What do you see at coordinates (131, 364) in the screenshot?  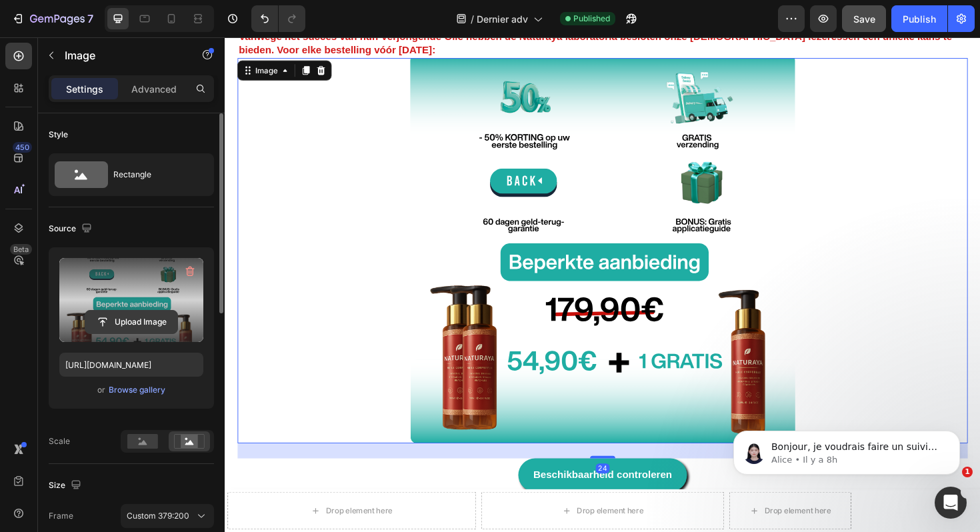 I see `input: https://example.com/image.jpg` at bounding box center [131, 364].